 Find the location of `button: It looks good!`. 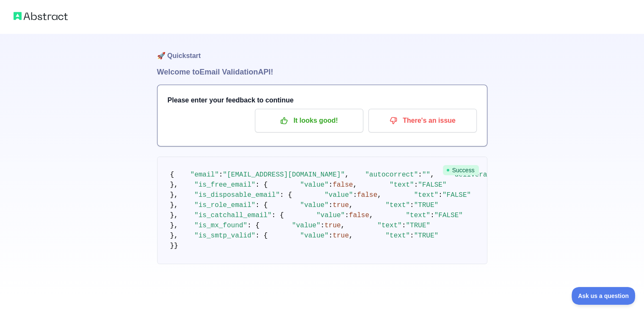

button: It looks good! is located at coordinates (309, 121).